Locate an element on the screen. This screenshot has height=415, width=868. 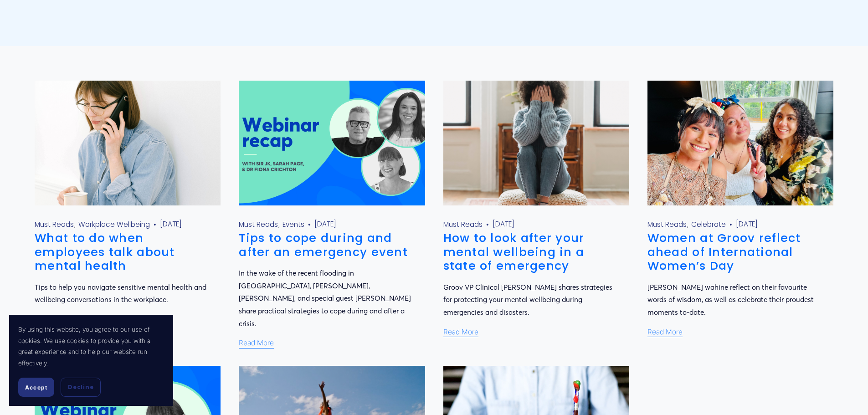
a: How to look after your mental wellbeing in a state of emergency is located at coordinates (514, 252).